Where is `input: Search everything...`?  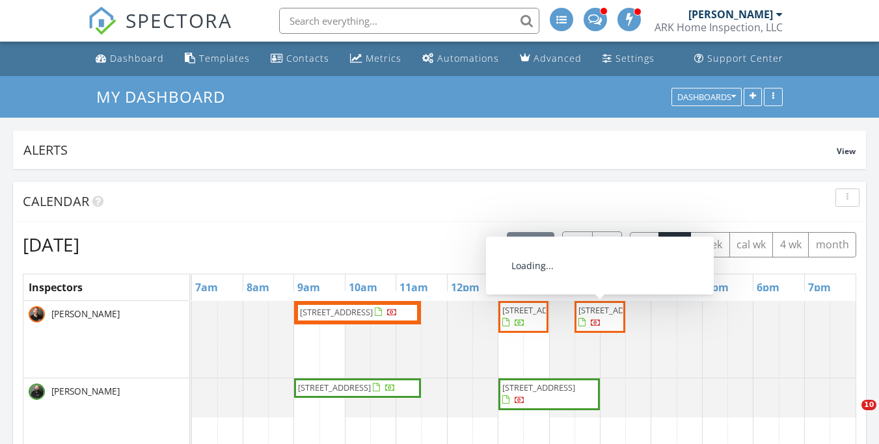 input: Search everything... is located at coordinates (409, 21).